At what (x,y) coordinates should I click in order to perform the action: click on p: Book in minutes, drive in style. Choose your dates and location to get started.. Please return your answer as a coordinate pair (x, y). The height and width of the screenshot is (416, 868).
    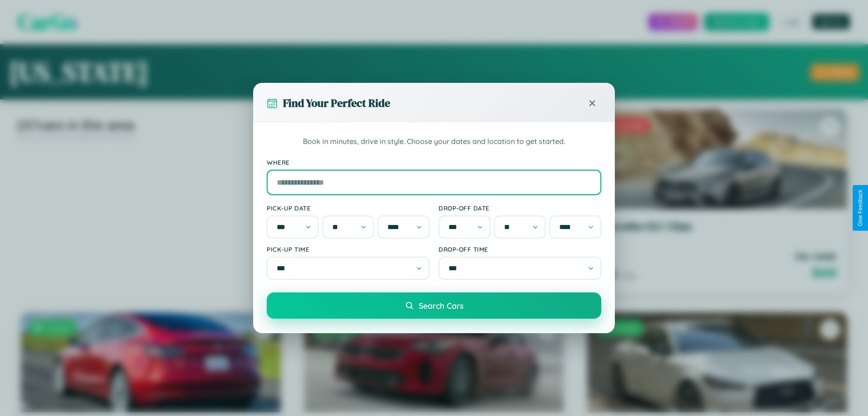
    Looking at the image, I should click on (434, 142).